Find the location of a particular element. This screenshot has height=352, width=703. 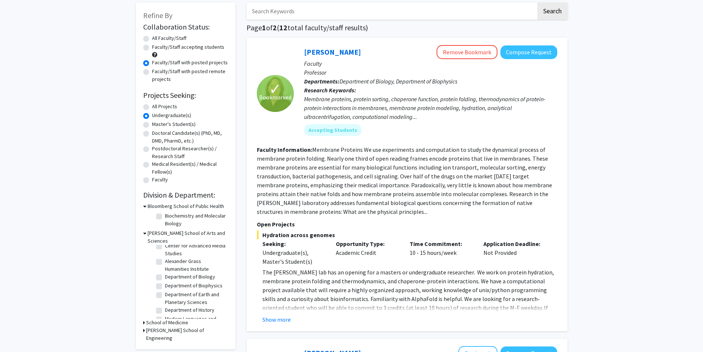

label: All Projects is located at coordinates (165, 106).